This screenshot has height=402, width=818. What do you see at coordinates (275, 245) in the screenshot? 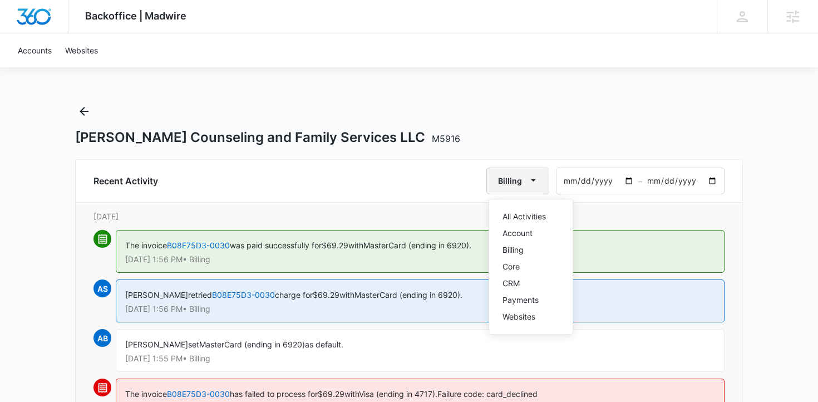
I see `span: was paid successfully for` at bounding box center [275, 245].